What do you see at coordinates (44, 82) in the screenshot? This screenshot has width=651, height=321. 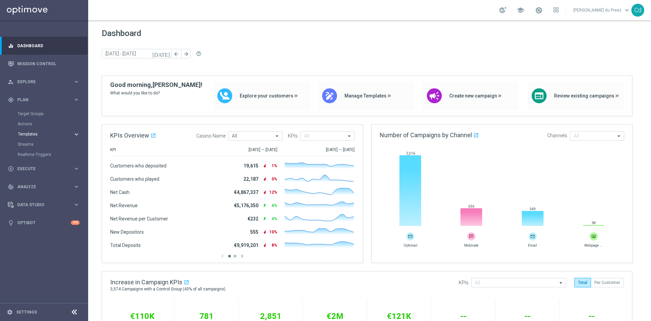 I see `button: person_search Explore keyboard_arrow_right` at bounding box center [44, 82].